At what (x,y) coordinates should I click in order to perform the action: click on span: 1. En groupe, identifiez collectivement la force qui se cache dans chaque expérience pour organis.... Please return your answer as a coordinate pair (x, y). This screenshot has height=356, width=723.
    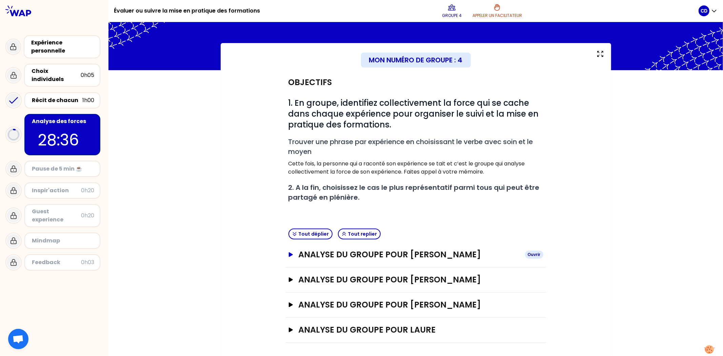
    Looking at the image, I should click on (414, 113).